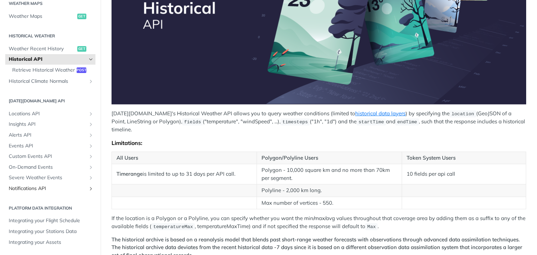  I want to click on a: Severe Weather EventsShow subpages for Severe Weather Events, so click(50, 178).